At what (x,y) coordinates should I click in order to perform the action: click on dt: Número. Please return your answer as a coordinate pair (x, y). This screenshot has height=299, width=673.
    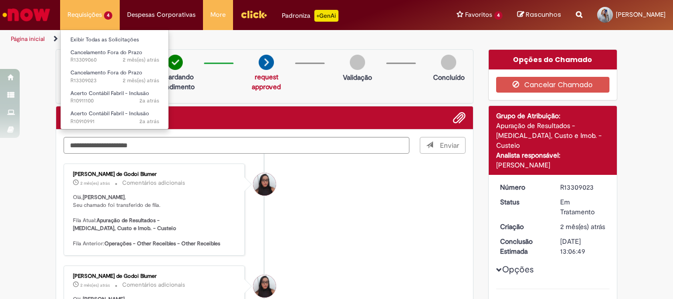
    Looking at the image, I should click on (523, 187).